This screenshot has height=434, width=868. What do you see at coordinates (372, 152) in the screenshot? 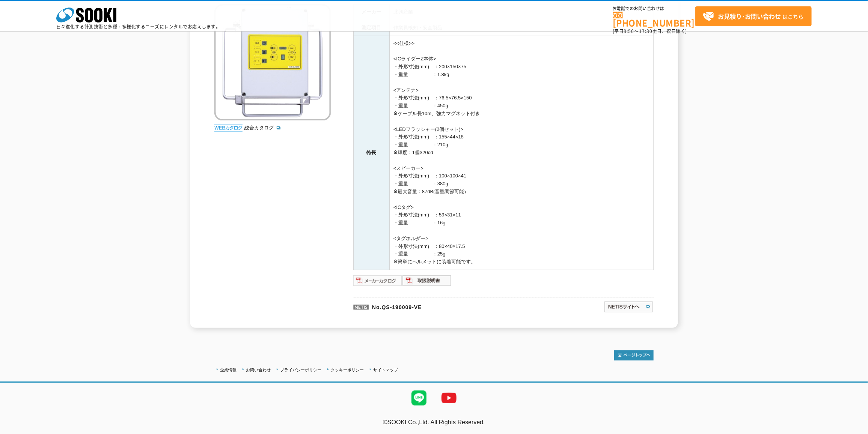
I see `th: 特長` at bounding box center [372, 152].